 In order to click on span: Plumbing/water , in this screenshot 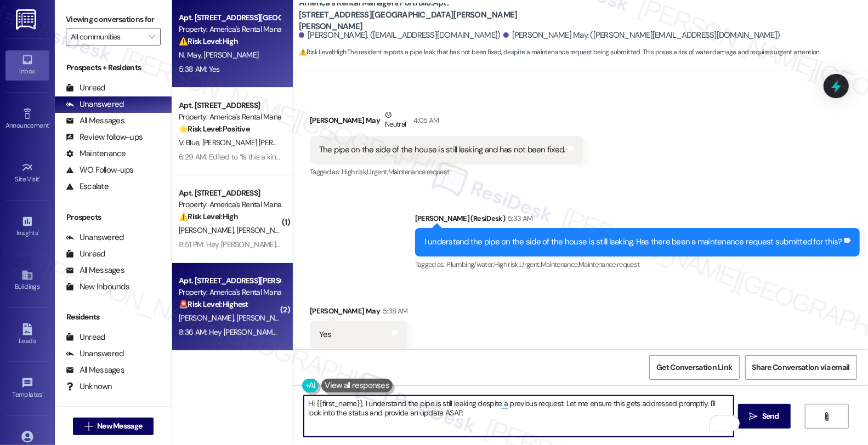, I will do `click(470, 264)`.